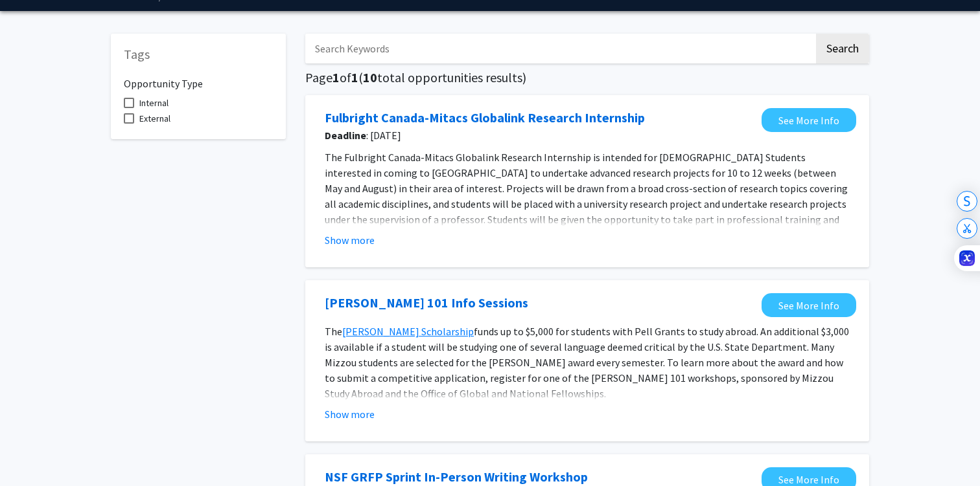 The image size is (980, 486). Describe the element at coordinates (155, 118) in the screenshot. I see `span: External` at that location.